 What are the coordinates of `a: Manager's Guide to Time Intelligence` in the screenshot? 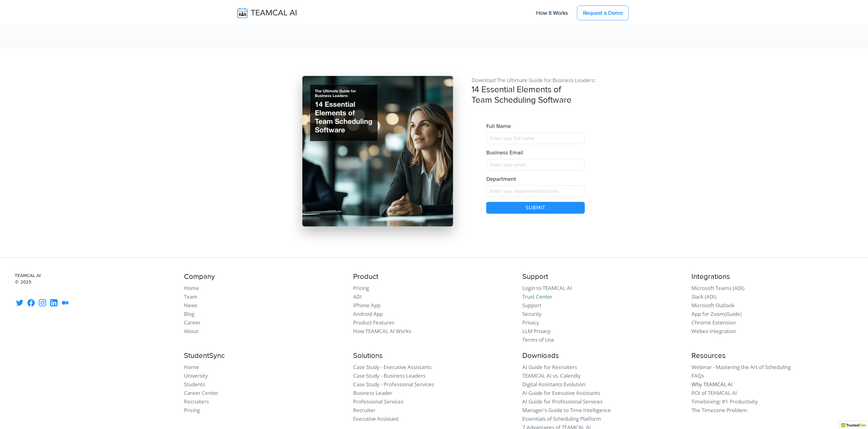 It's located at (567, 410).